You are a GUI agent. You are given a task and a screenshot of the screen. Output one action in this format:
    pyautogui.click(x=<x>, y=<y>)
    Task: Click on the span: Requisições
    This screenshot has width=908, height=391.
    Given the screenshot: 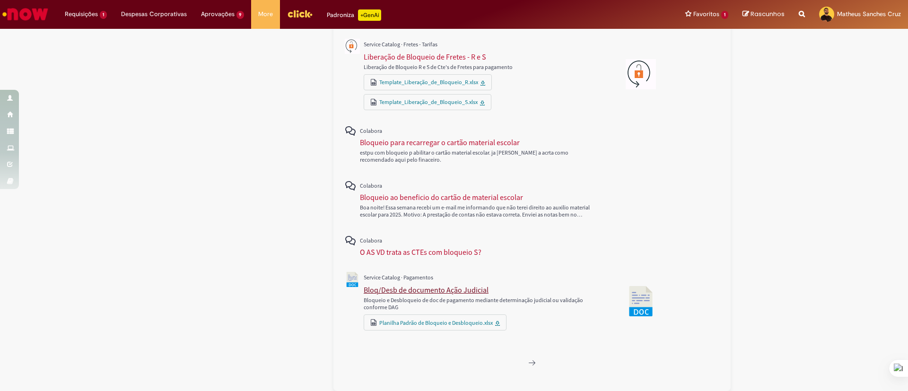 What is the action you would take?
    pyautogui.click(x=81, y=14)
    